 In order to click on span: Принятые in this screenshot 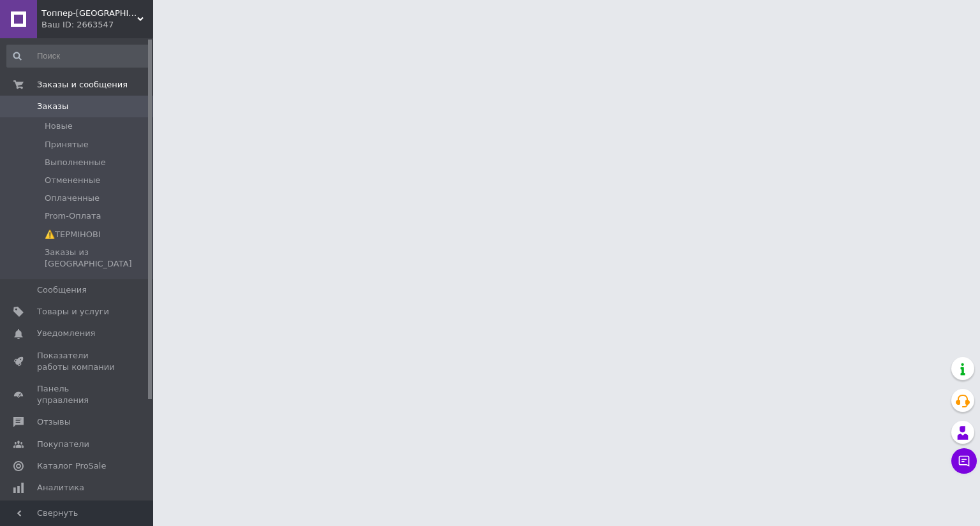, I will do `click(66, 145)`.